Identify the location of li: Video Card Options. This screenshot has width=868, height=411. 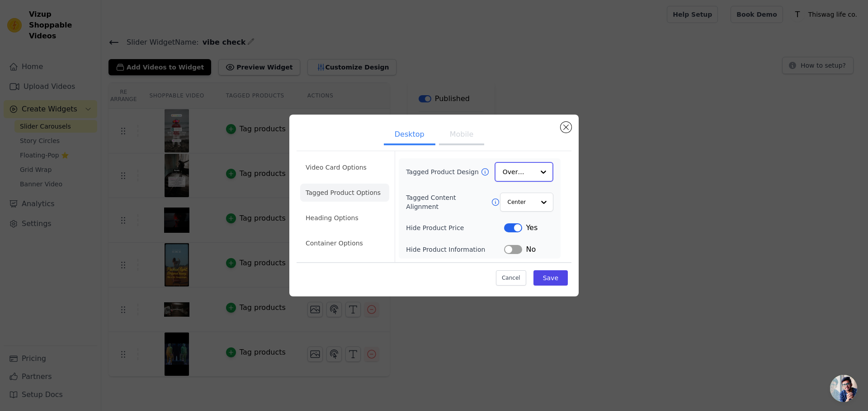
(345, 168).